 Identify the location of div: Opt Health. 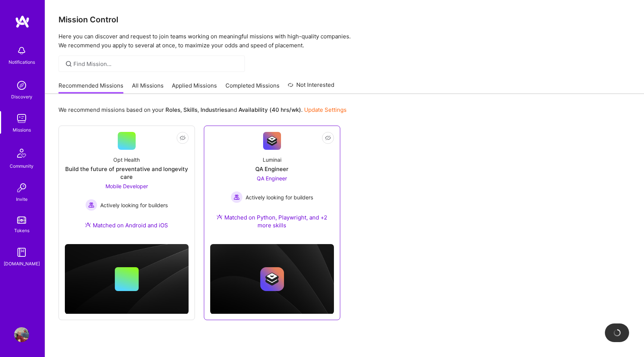
(126, 160).